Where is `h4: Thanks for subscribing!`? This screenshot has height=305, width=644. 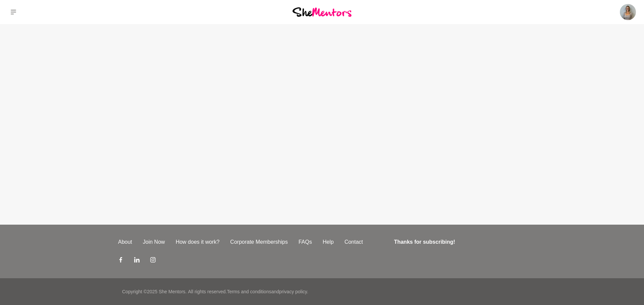 h4: Thanks for subscribing! is located at coordinates (458, 242).